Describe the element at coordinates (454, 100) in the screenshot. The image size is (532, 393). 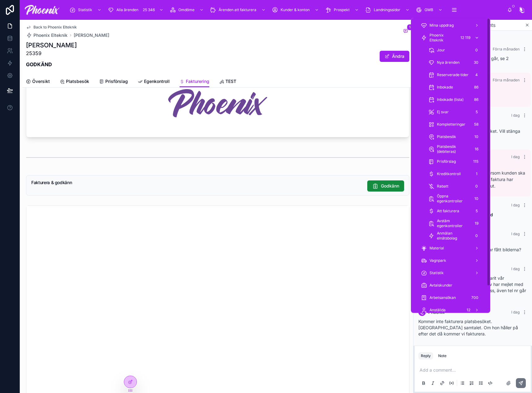
I see `a: Inbokade (lista)86` at that location.